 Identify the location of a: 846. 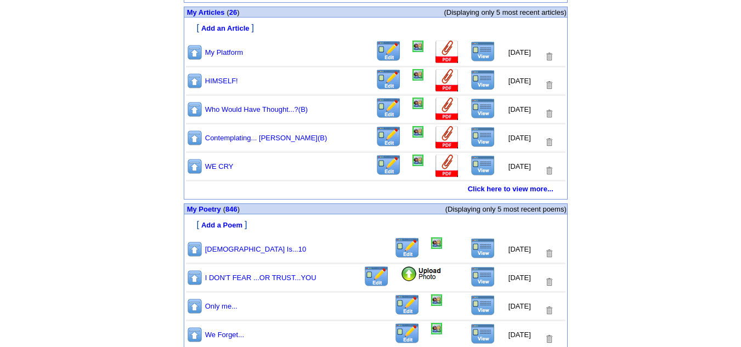
(231, 209).